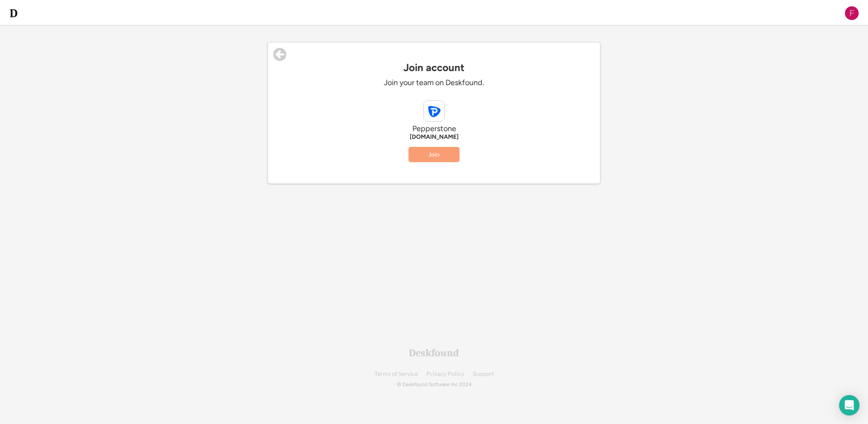 Image resolution: width=868 pixels, height=424 pixels. What do you see at coordinates (434, 68) in the screenshot?
I see `div: Join account` at bounding box center [434, 68].